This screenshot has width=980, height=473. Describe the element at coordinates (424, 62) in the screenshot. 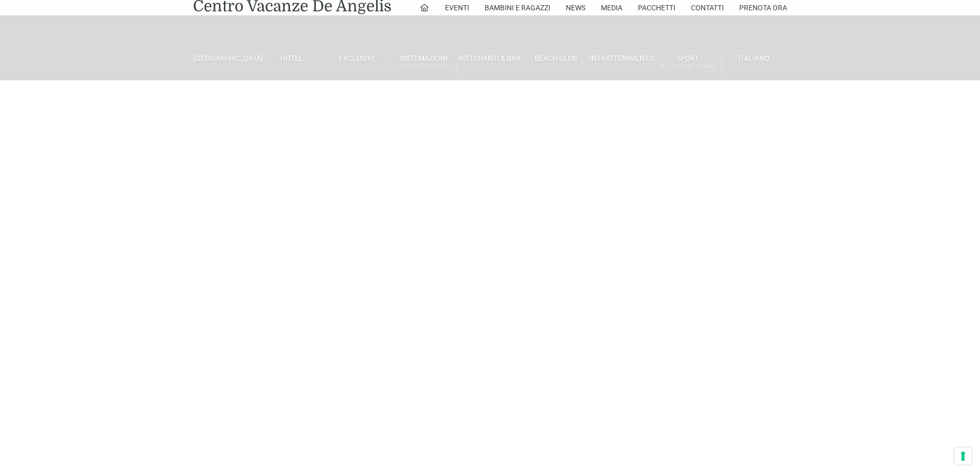

I see `a: SistemazioniRooms & Suites` at that location.